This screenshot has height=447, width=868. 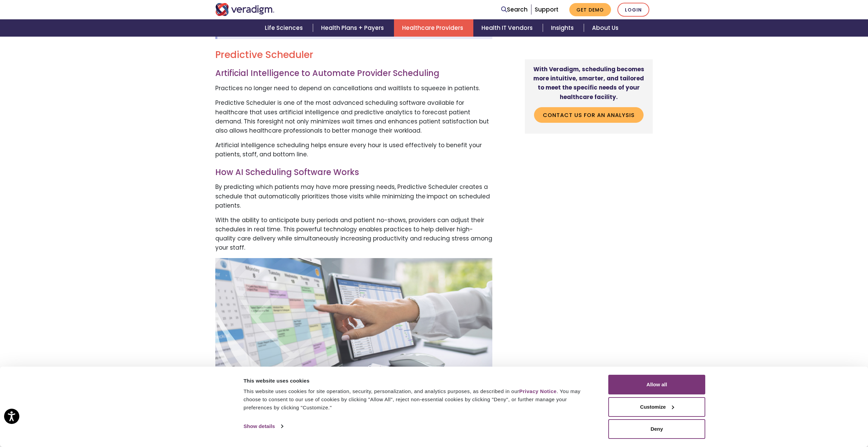 What do you see at coordinates (354, 196) in the screenshot?
I see `p: By predicting which patients may have more pressing needs, Predictive Scheduler creates a schedul...` at bounding box center [354, 196].